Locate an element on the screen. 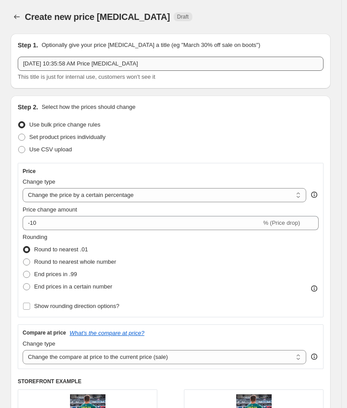 The image size is (347, 408). input: 30% off holiday sale is located at coordinates (170, 64).